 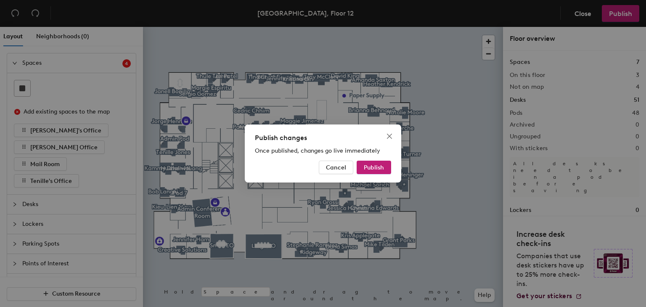 I want to click on span: Once published, changes go live immediately, so click(x=318, y=151).